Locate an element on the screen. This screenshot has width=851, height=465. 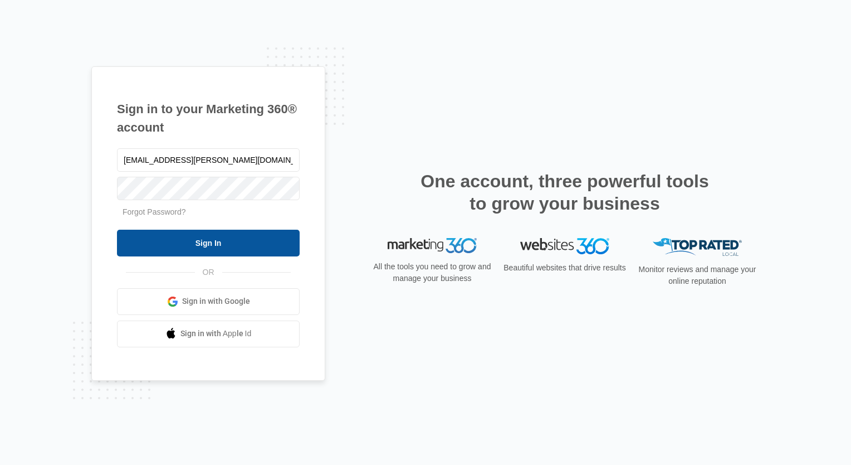
h1: Sign in to your Marketing 360® account is located at coordinates (208, 118).